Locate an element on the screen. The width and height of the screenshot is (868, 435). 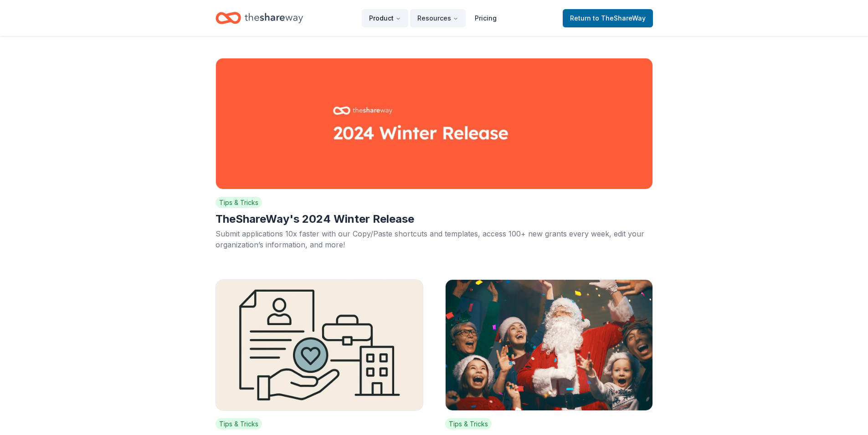
span: to TheShareWay is located at coordinates (619, 18).